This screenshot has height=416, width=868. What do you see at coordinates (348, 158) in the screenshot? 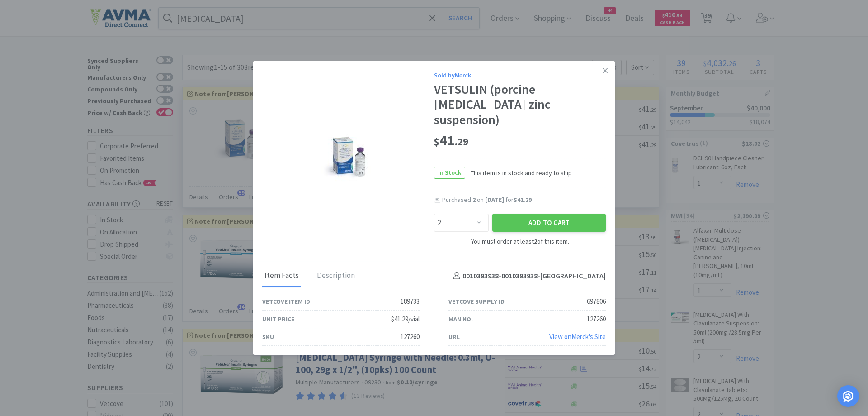
I see `img: e848a6c79f7e44b7b7fbb22cb718f26f_697806.jpeg` at bounding box center [348, 158].